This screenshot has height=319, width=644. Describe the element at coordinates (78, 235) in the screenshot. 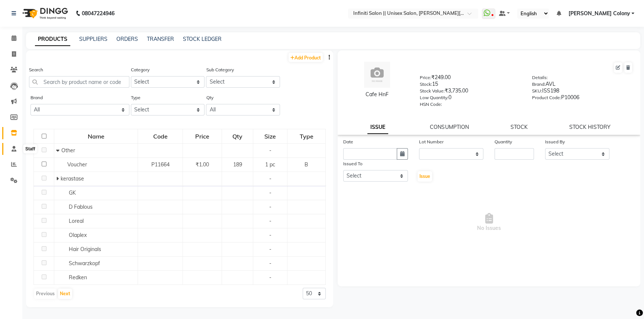

I see `span: Olaplex` at that location.